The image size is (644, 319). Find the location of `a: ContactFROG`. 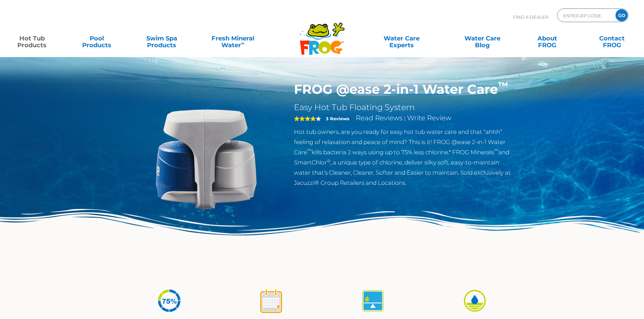

a: ContactFROG is located at coordinates (612, 38).